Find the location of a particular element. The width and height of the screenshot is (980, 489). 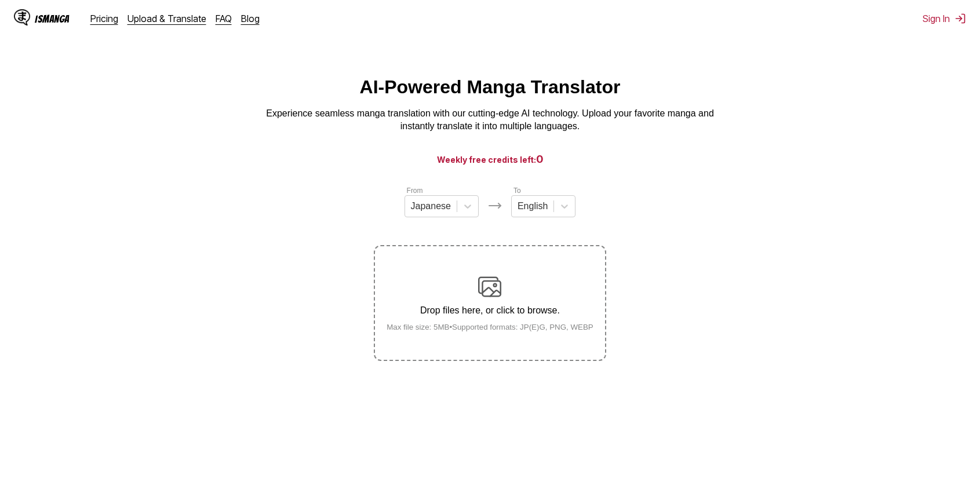

p: Experience seamless manga translation with our cutting-edge AI technology. Upload your favorite m... is located at coordinates (490, 120).